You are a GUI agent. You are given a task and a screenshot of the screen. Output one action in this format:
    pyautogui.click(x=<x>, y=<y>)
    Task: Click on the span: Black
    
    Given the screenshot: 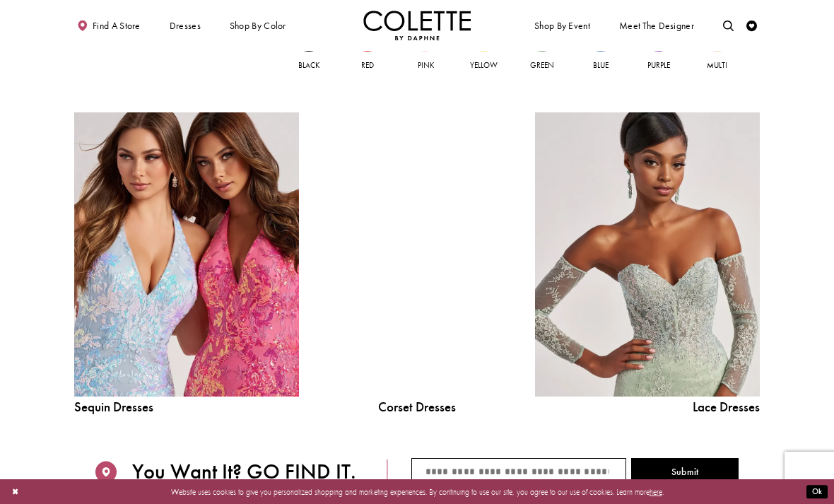 What is the action you would take?
    pyautogui.click(x=309, y=65)
    